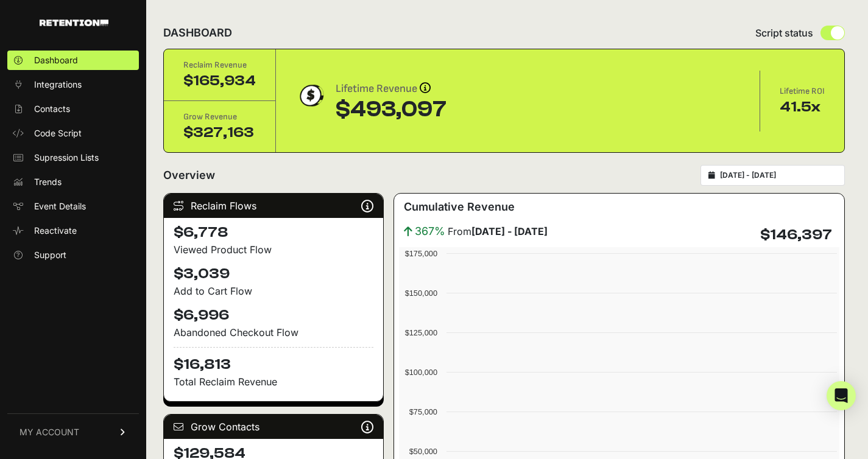 The image size is (868, 459). I want to click on div: $327,163, so click(219, 133).